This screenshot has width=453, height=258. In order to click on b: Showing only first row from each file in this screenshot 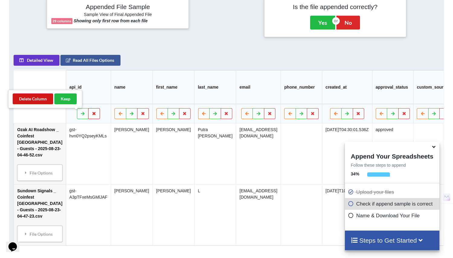, I will do `click(111, 21)`.